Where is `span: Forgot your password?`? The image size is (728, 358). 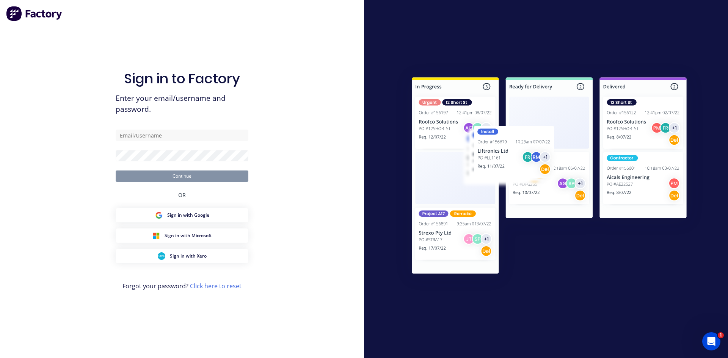
span: Forgot your password? is located at coordinates (182, 286).